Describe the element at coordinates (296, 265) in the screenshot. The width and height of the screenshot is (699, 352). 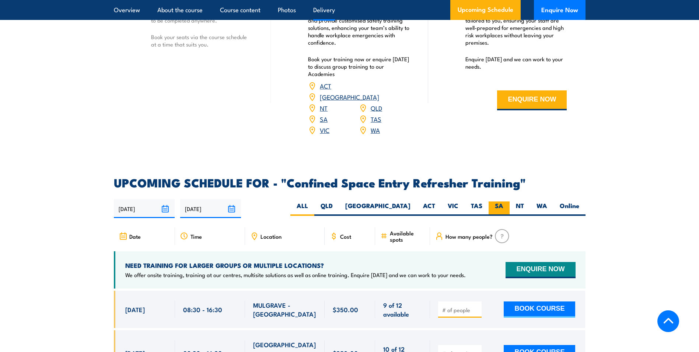
I see `h4: NEED TRAINING FOR LARGER GROUPS OR MULTIPLE LOCATIONS?` at that location.